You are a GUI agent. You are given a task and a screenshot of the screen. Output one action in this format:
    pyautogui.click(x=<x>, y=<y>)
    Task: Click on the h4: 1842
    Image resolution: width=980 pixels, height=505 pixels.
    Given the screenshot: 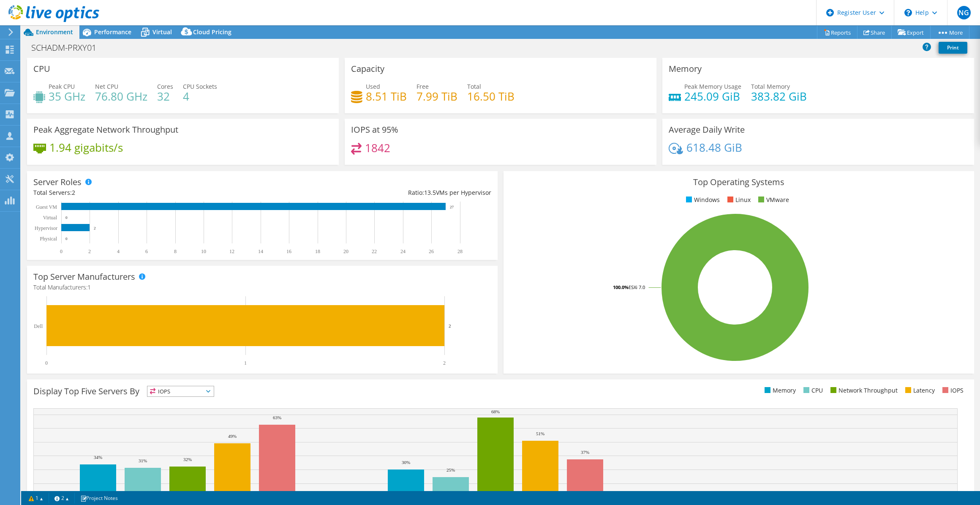 What is the action you would take?
    pyautogui.click(x=377, y=148)
    